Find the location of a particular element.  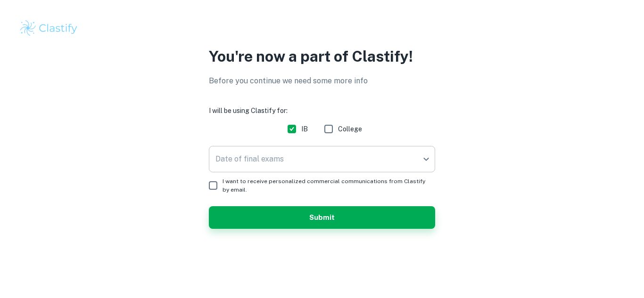

p: You're now a part of Clastify! is located at coordinates (322, 57).